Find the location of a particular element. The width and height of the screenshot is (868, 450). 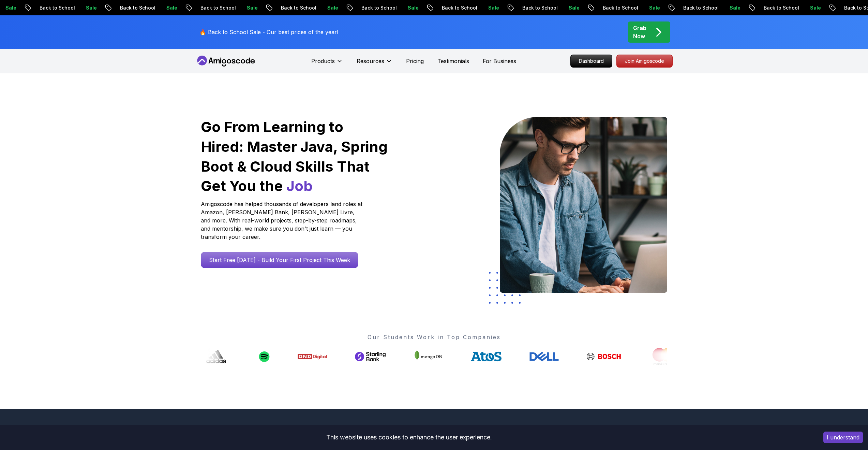

div: This website uses cookies to enhance the user experience. is located at coordinates (409, 438).